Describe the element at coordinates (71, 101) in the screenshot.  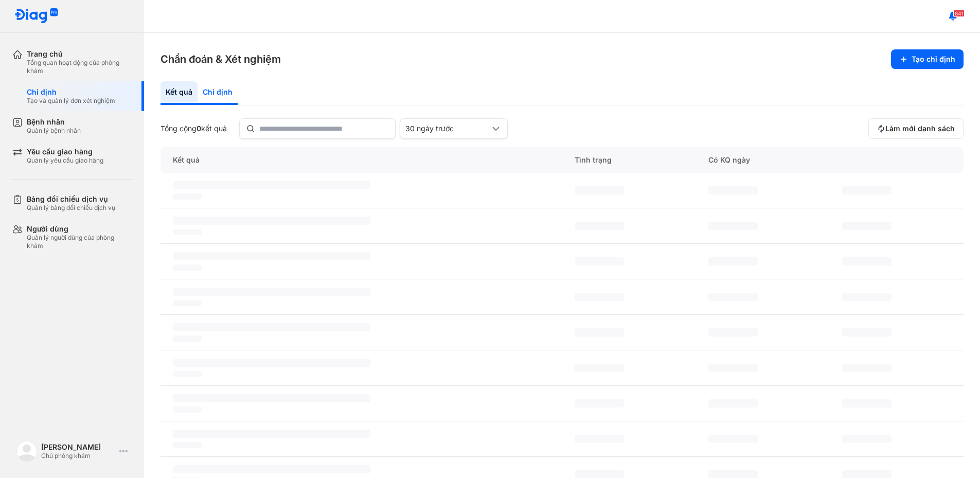
I see `div: Tạo và quản lý đơn xét nghiệm` at that location.